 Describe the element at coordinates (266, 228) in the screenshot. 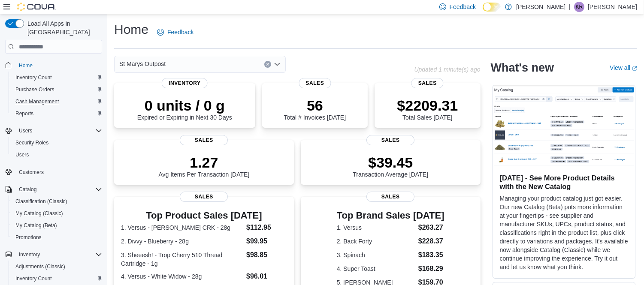

I see `dd: $112.95` at that location.